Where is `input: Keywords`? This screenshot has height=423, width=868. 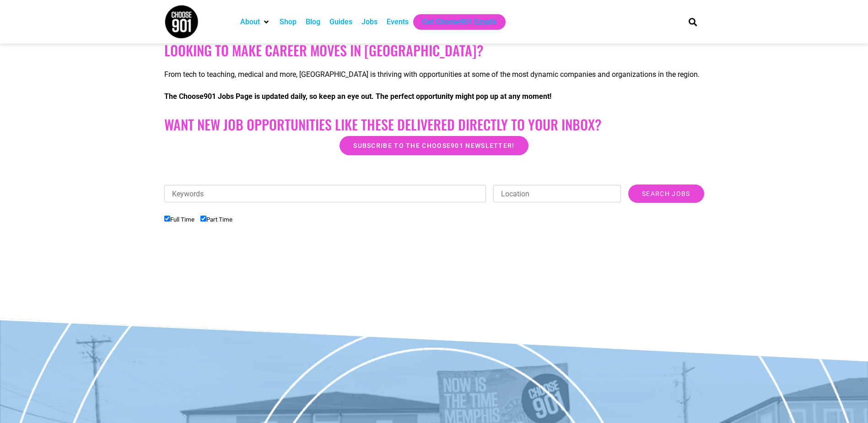 input: Keywords is located at coordinates (325, 193).